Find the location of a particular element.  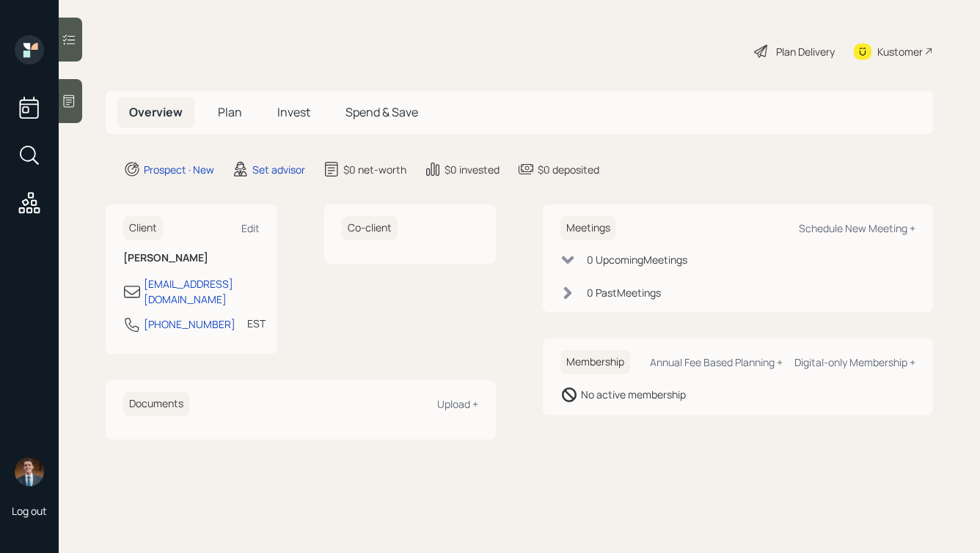

h6: Documents is located at coordinates (156, 404).